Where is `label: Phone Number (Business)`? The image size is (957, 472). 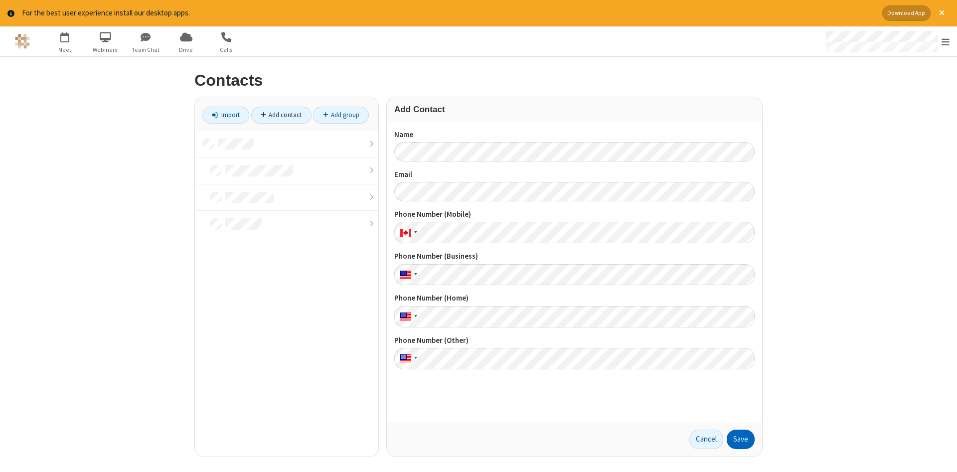 label: Phone Number (Business) is located at coordinates (574, 256).